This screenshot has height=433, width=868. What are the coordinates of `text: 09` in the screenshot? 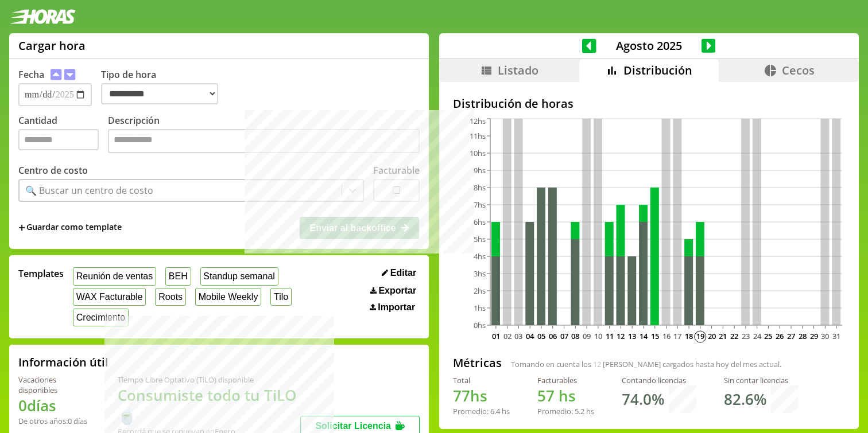 It's located at (587, 336).